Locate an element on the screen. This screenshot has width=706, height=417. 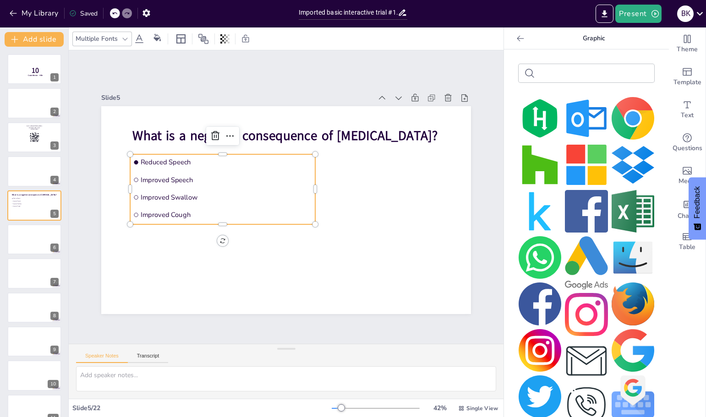
span: Media is located at coordinates (687, 181).